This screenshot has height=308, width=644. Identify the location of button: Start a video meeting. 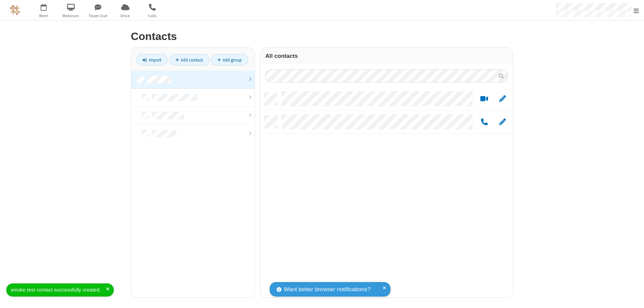
(484, 99).